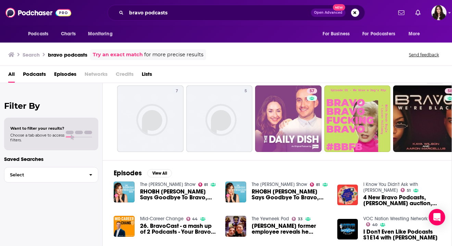  I want to click on span: All, so click(11, 75).